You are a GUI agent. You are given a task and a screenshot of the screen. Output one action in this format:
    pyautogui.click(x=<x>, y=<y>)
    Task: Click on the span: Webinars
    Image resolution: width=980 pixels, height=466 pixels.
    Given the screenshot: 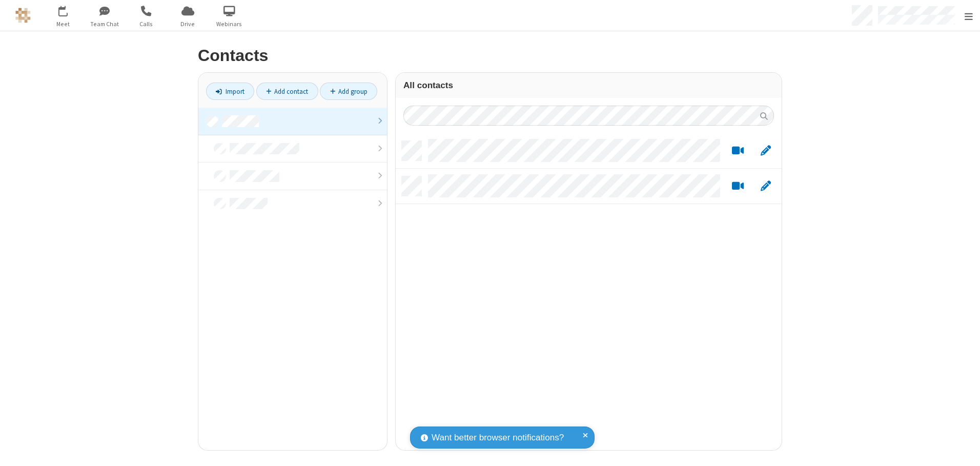 What is the action you would take?
    pyautogui.click(x=229, y=24)
    